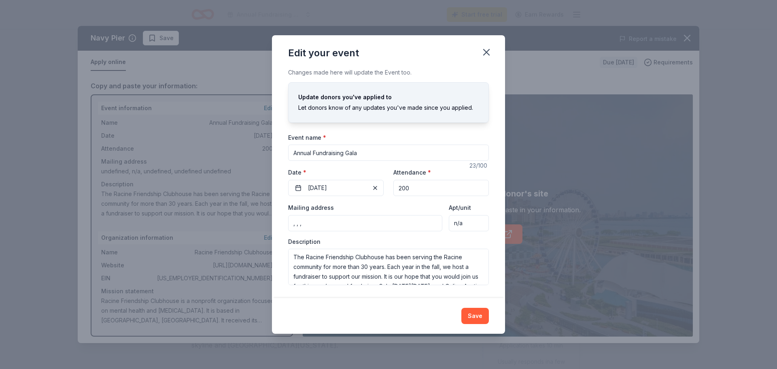 The height and width of the screenshot is (369, 777). Describe the element at coordinates (388, 97) in the screenshot. I see `div: Update donors you've applied to` at that location.